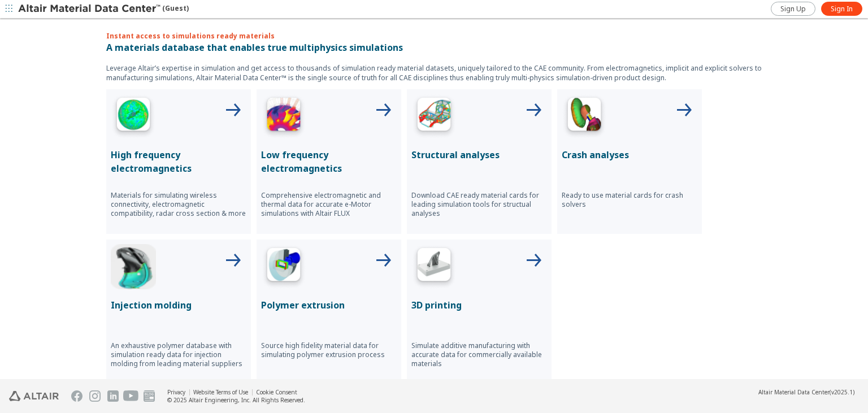  I want to click on a: Sign Up, so click(793, 9).